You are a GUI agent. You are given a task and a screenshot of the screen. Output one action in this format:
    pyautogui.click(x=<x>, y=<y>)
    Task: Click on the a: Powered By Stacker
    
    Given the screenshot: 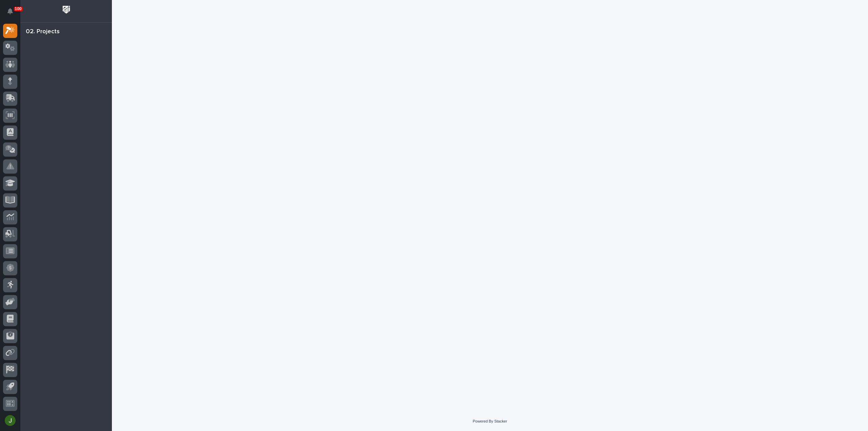 What is the action you would take?
    pyautogui.click(x=490, y=421)
    